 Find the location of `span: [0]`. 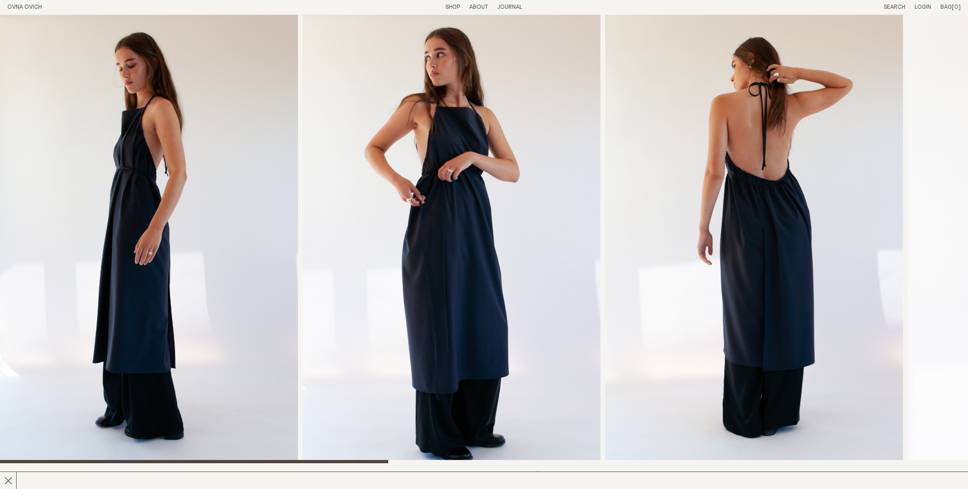

span: [0] is located at coordinates (956, 7).